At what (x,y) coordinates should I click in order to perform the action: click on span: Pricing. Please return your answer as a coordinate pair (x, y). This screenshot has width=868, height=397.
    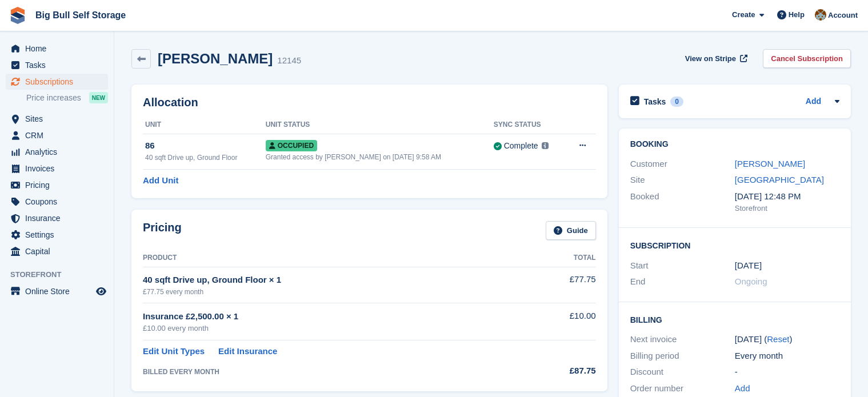
    Looking at the image, I should click on (59, 185).